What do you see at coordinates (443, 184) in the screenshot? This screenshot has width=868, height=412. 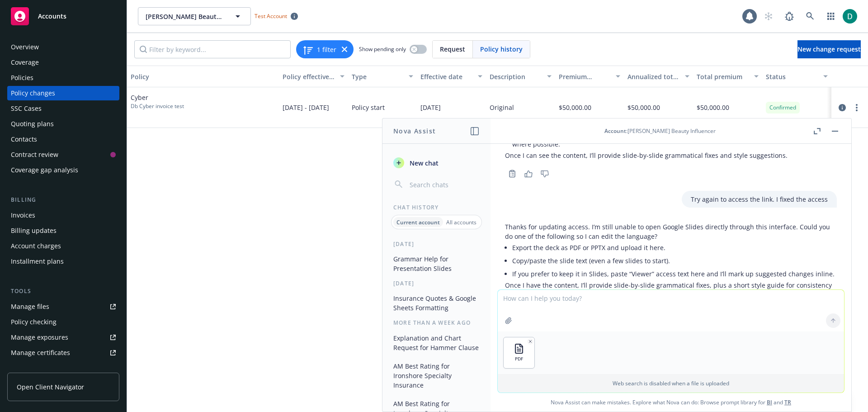 I see `input: Search chats` at bounding box center [443, 184].